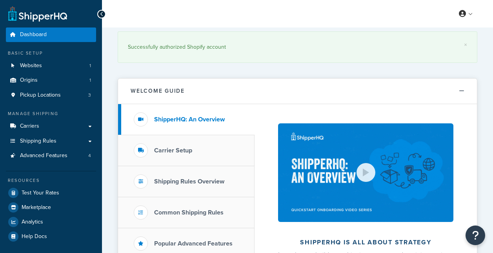 This screenshot has width=493, height=253. Describe the element at coordinates (51, 236) in the screenshot. I see `li: Help Docs` at that location.